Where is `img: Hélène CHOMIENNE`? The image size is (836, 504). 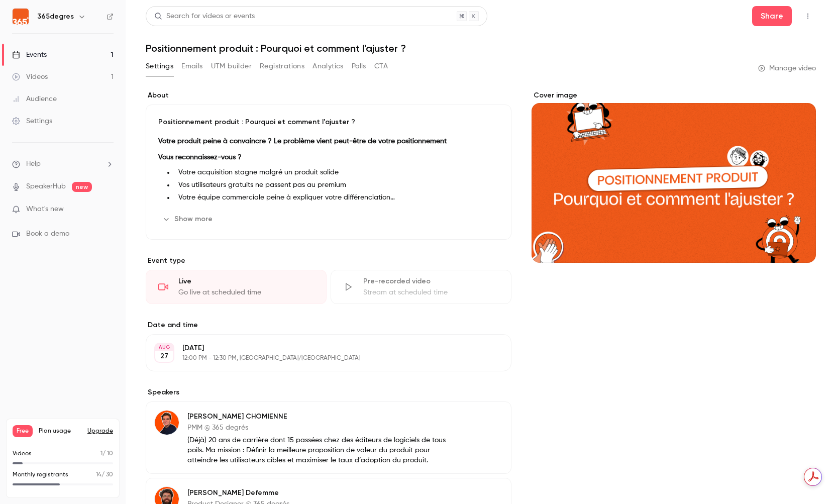 img: Hélène CHOMIENNE is located at coordinates (166, 423).